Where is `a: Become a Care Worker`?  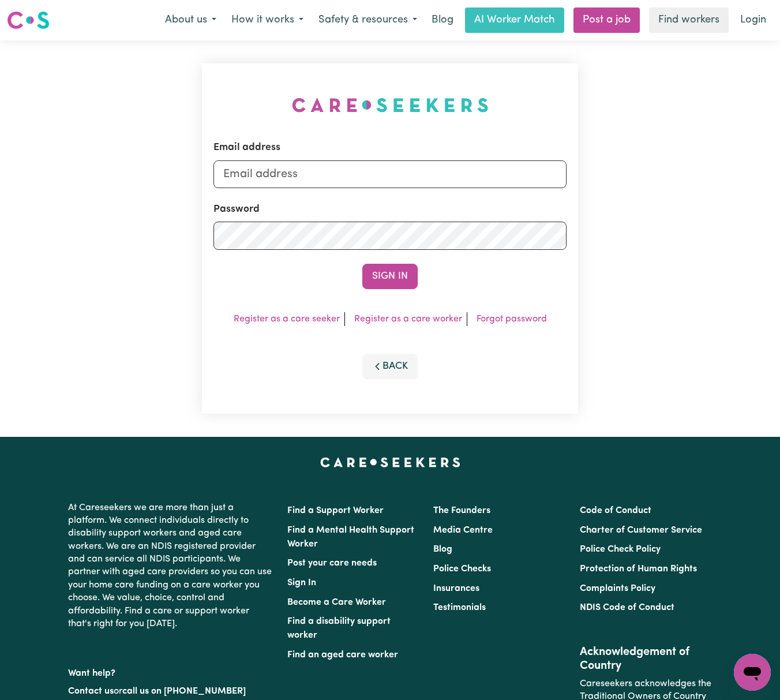 a: Become a Care Worker is located at coordinates (336, 603).